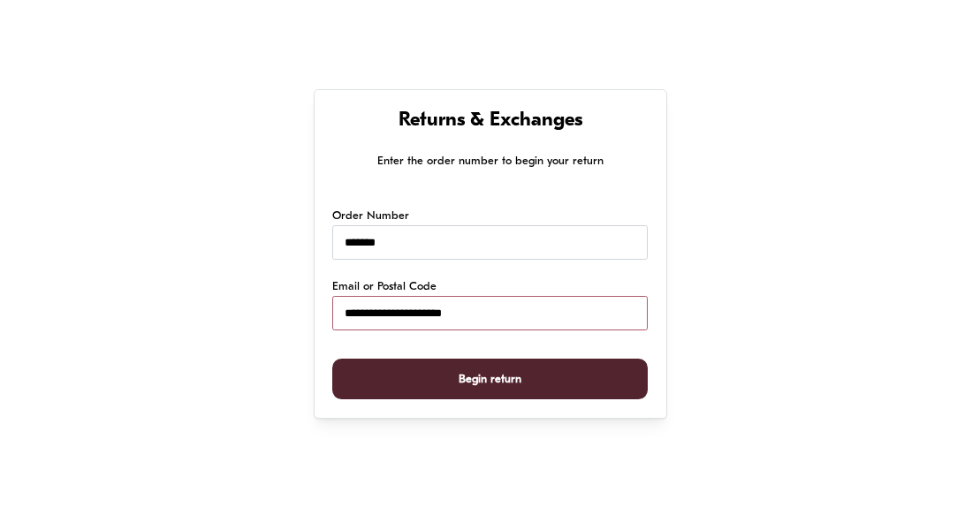  Describe the element at coordinates (489, 160) in the screenshot. I see `p: Enter the order number to begin your return` at that location.